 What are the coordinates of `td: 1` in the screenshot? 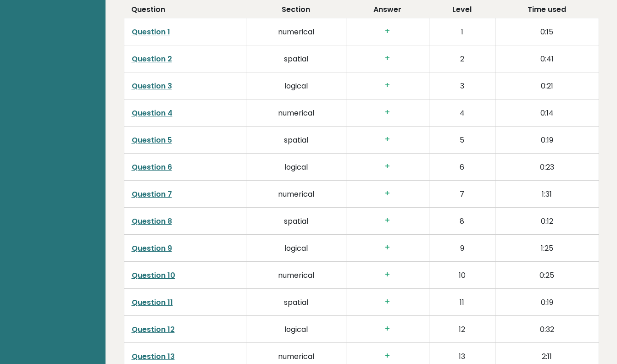 It's located at (462, 31).